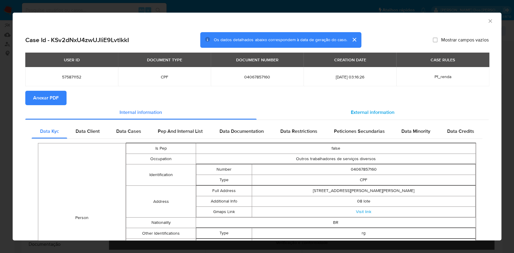 This screenshot has height=253, width=514. Describe the element at coordinates (350, 60) in the screenshot. I see `div: CREATION DATE` at that location.